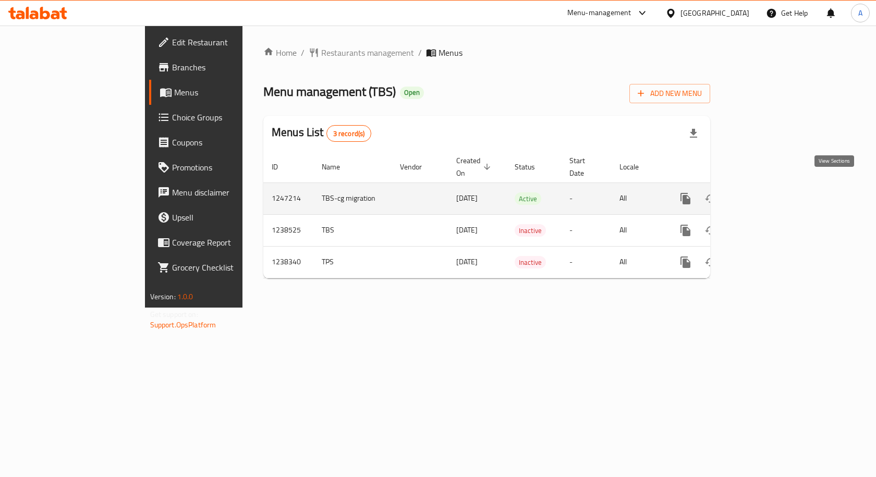 Image resolution: width=876 pixels, height=477 pixels. What do you see at coordinates (321, 133) in the screenshot?
I see `h2: Menus List` at bounding box center [321, 133].